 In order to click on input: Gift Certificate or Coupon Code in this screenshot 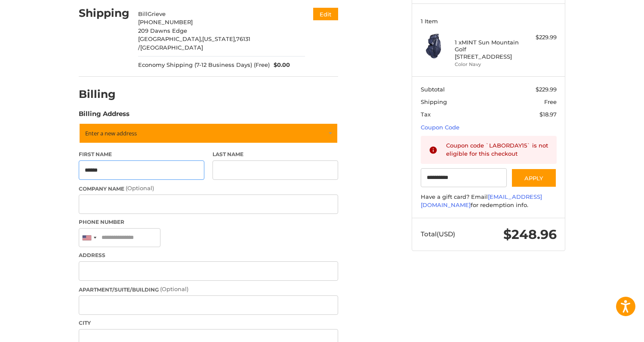, I will do `click(463, 178)`.